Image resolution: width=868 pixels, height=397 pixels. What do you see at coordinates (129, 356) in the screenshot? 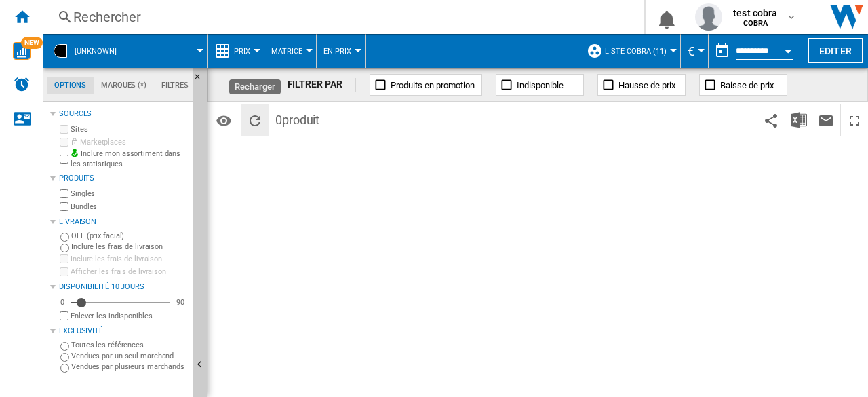
I see `label: Vendues par un seul marchand` at bounding box center [129, 356].